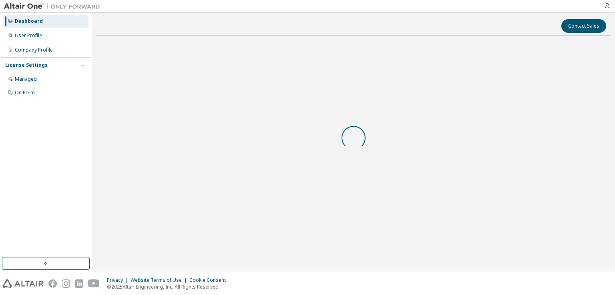  I want to click on img: instagram.svg, so click(66, 284).